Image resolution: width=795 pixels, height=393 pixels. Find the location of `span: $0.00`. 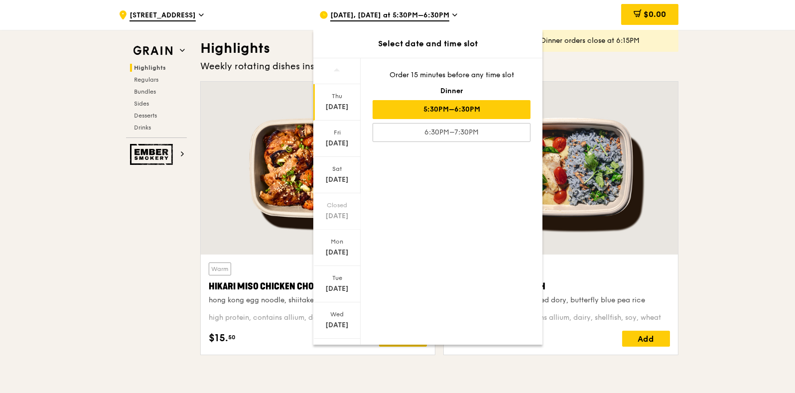

span: $0.00 is located at coordinates (654, 14).